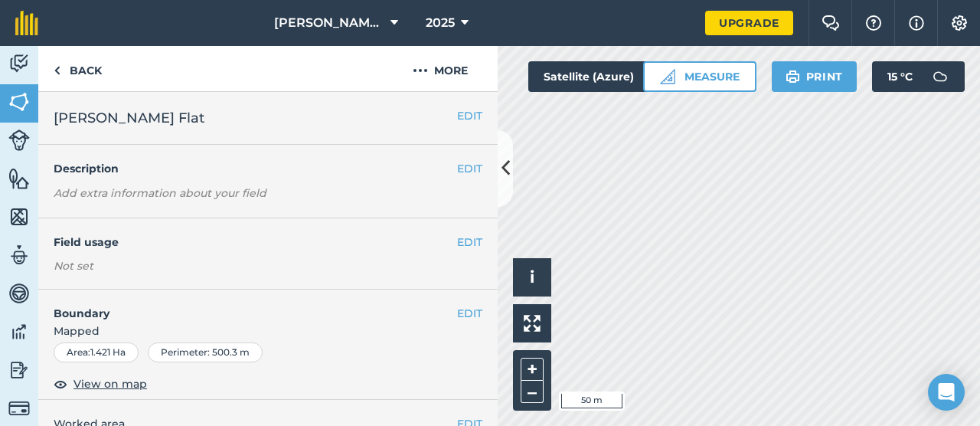 The width and height of the screenshot is (980, 426). I want to click on button: 15 °C, so click(918, 76).